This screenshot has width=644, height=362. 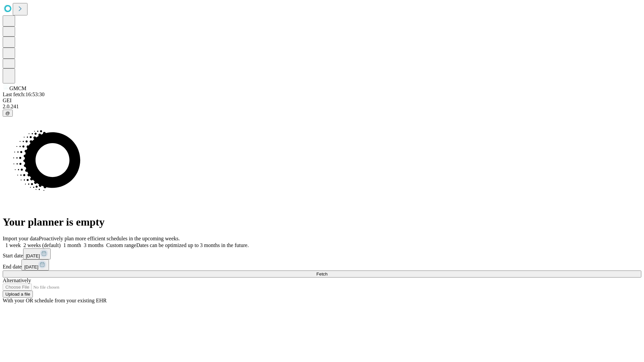 What do you see at coordinates (322, 107) in the screenshot?
I see `div: 2.0.241` at bounding box center [322, 107].